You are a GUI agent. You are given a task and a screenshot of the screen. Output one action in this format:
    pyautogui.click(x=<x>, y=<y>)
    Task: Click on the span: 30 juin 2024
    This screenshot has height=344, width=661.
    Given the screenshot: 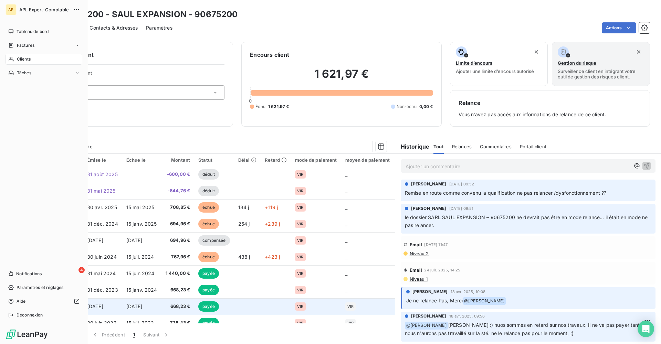 What is the action you would take?
    pyautogui.click(x=102, y=257)
    